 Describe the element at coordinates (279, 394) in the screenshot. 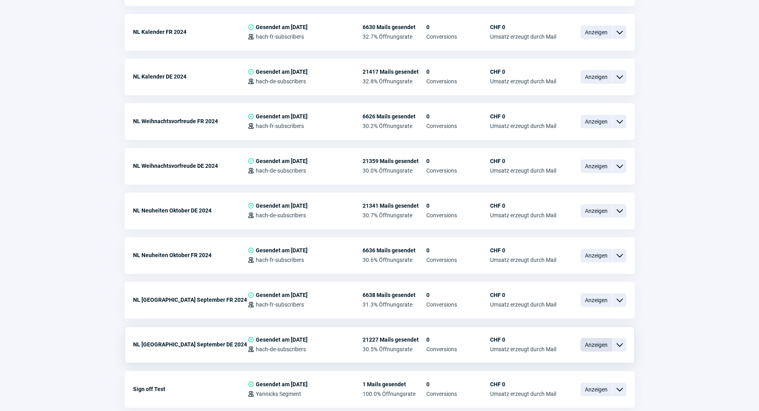

I see `span: Yannicks Segment` at that location.